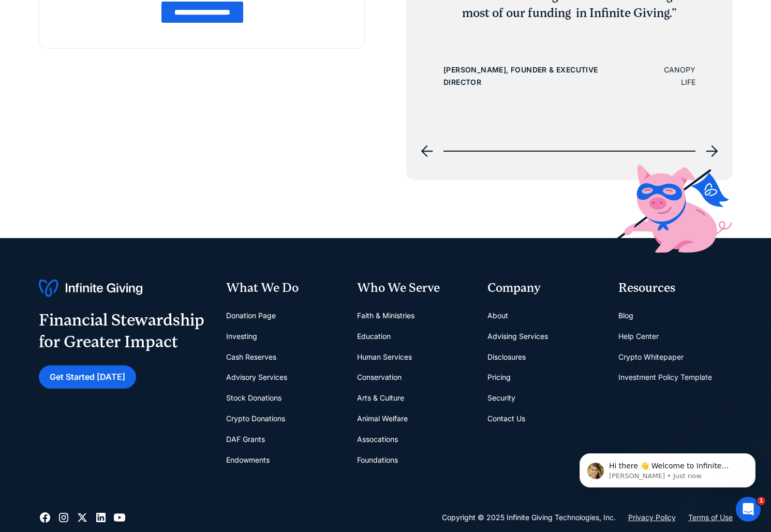 Image resolution: width=771 pixels, height=532 pixels. Describe the element at coordinates (517, 337) in the screenshot. I see `a: Advising Services` at that location.